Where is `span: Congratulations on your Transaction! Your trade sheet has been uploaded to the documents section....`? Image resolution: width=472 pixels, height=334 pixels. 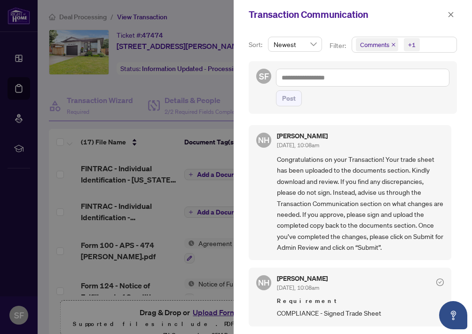
span: Congratulations on your Transaction! Your trade sheet has been uploaded to the documents section.... is located at coordinates (360, 203).